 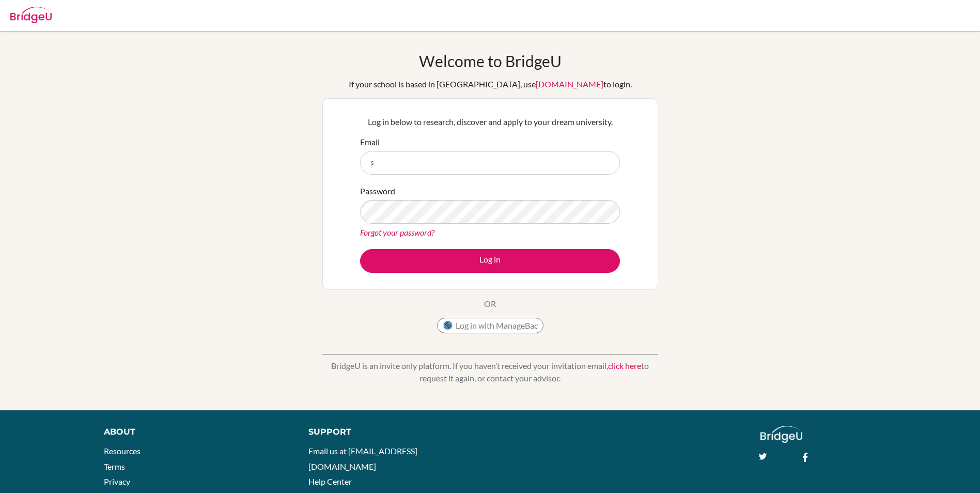 What do you see at coordinates (490, 261) in the screenshot?
I see `button: Log in` at bounding box center [490, 261].